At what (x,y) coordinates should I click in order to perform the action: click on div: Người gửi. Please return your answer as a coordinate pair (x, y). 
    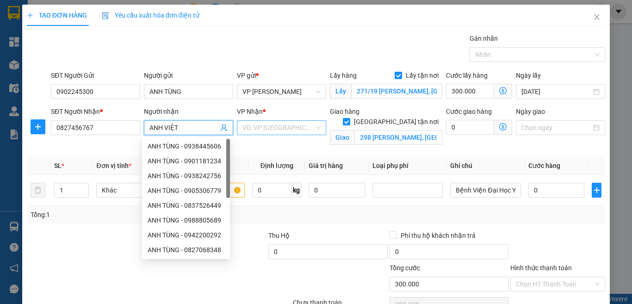
    Looking at the image, I should click on (188, 75).